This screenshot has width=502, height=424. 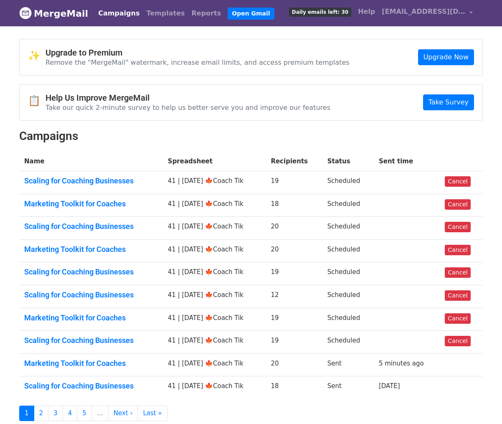 I want to click on td: 12, so click(x=294, y=297).